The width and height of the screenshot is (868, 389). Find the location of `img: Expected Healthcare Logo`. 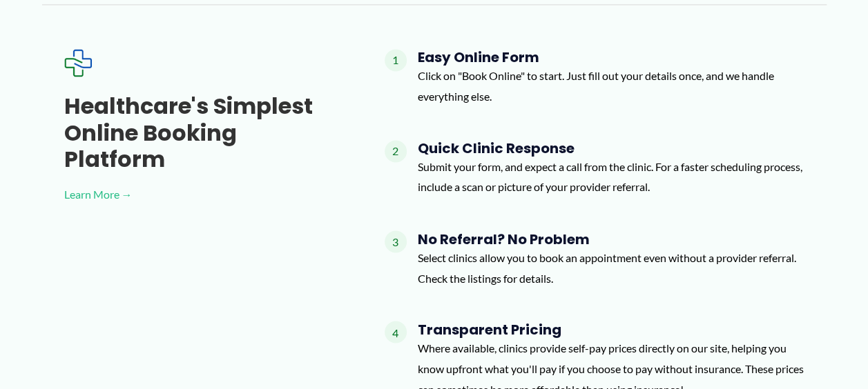

img: Expected Healthcare Logo is located at coordinates (78, 63).